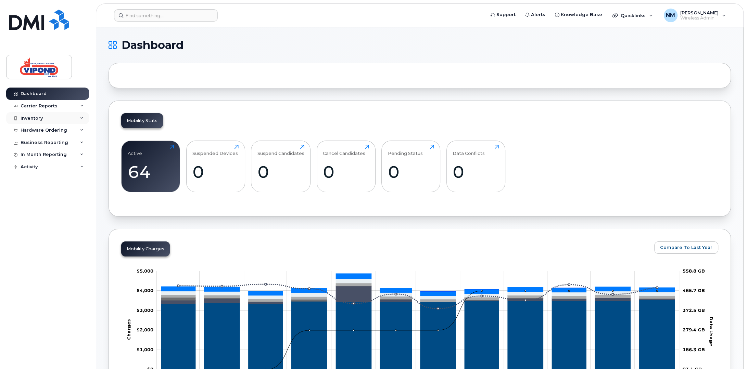 This screenshot has height=369, width=747. I want to click on tspan: $1,000, so click(145, 350).